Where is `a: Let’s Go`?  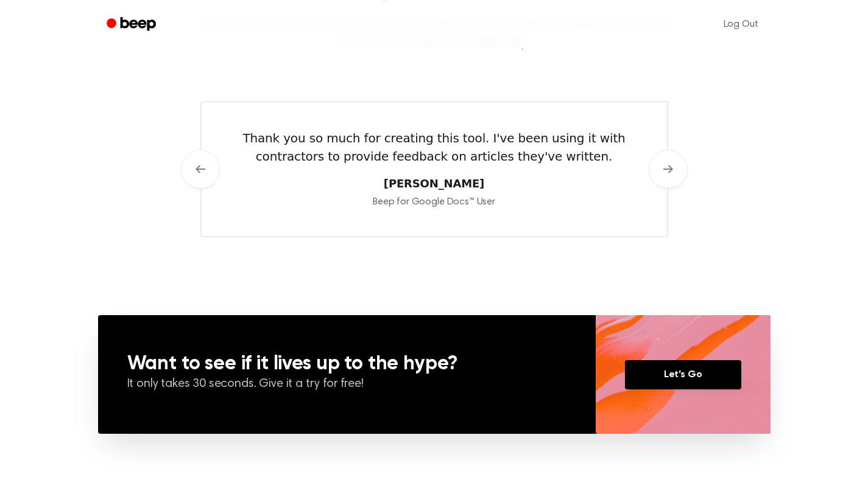 a: Let’s Go is located at coordinates (683, 375).